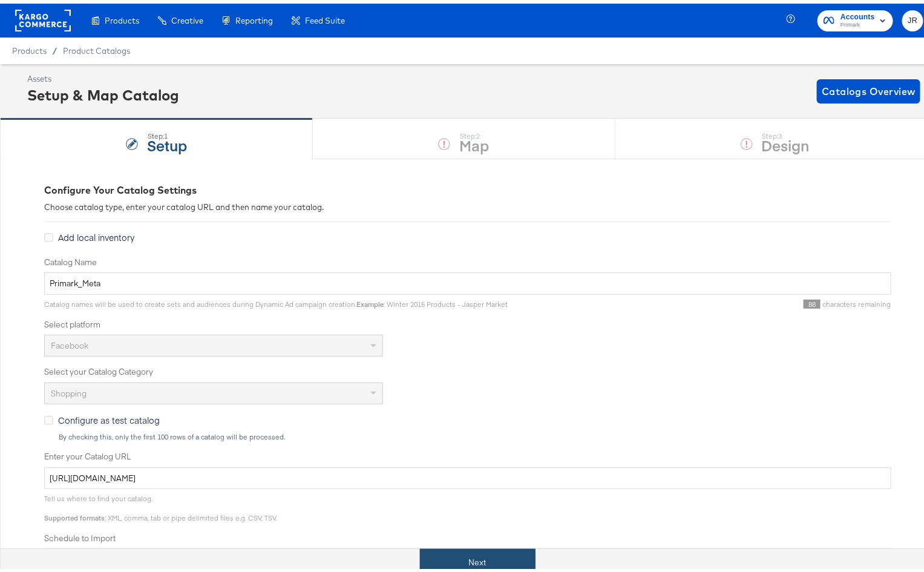 The width and height of the screenshot is (924, 572). Describe the element at coordinates (468, 534) in the screenshot. I see `label: Schedule to Import` at that location.